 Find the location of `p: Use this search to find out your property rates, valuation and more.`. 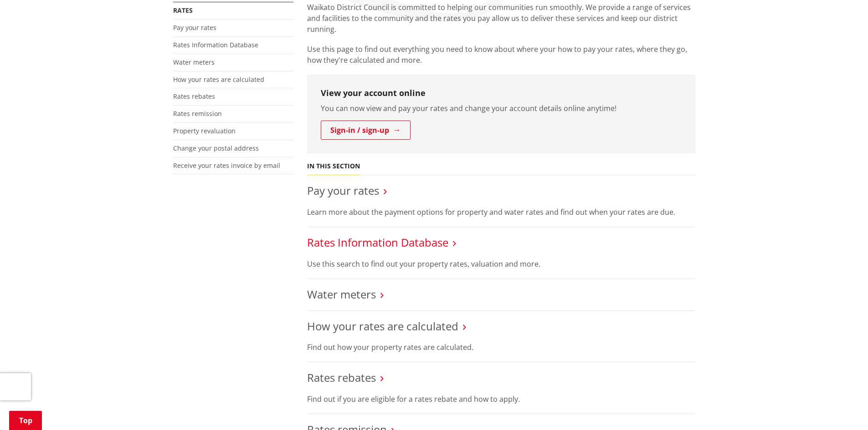

p: Use this search to find out your property rates, valuation and more. is located at coordinates (501, 264).